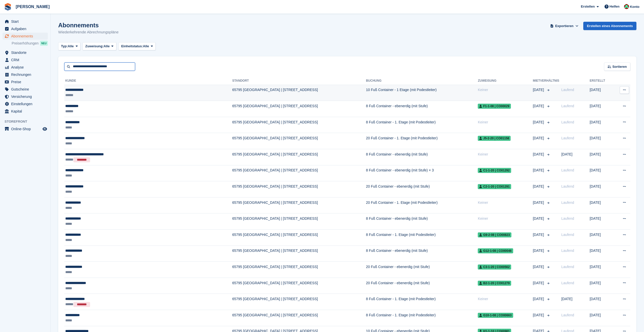 This screenshot has height=332, width=644. What do you see at coordinates (494, 171) in the screenshot?
I see `span: C1-1-20 | co01292` at bounding box center [494, 171].